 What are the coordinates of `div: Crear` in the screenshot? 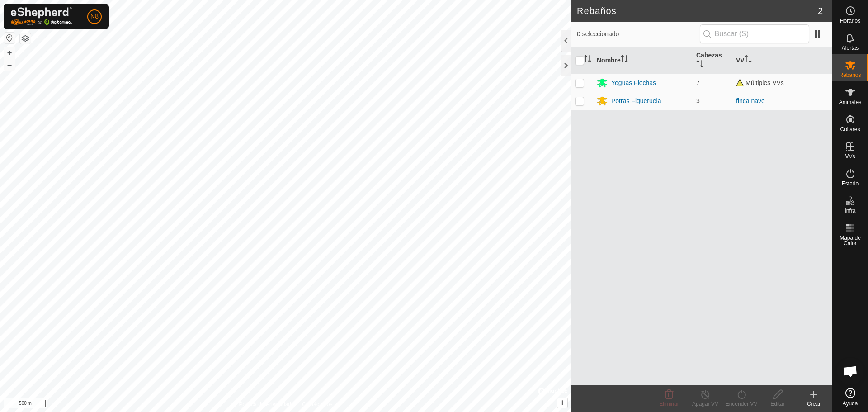 It's located at (814, 404).